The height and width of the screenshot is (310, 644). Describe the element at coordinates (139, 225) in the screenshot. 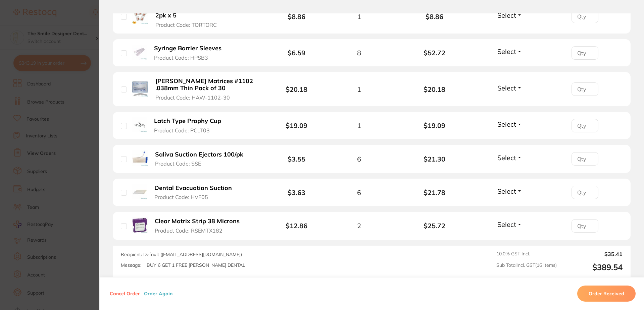

I see `img: Clear Matrix Strip 38 Microns` at that location.